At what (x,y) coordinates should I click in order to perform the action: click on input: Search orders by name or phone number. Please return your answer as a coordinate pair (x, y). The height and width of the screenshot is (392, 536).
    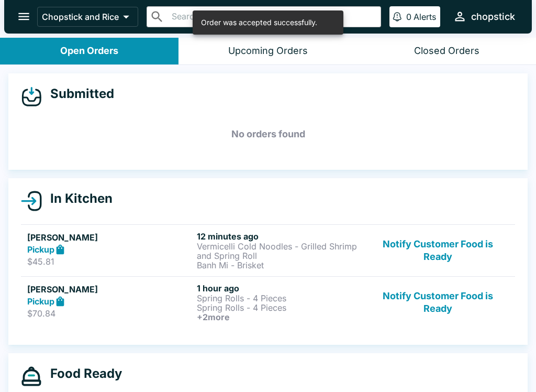
    Looking at the image, I should click on (272, 17).